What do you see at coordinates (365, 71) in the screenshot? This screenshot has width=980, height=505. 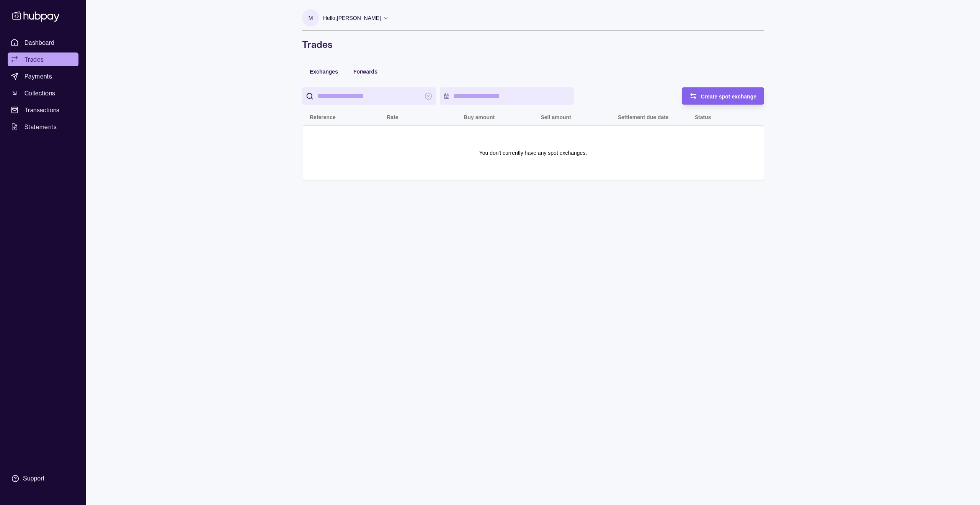 I see `span: Forwards` at bounding box center [365, 71].